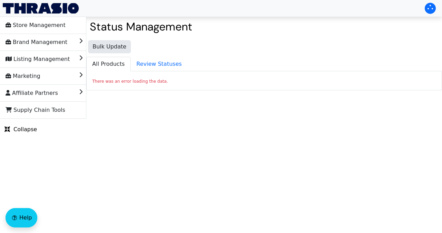 Image resolution: width=442 pixels, height=233 pixels. I want to click on span: Bulk Update, so click(110, 47).